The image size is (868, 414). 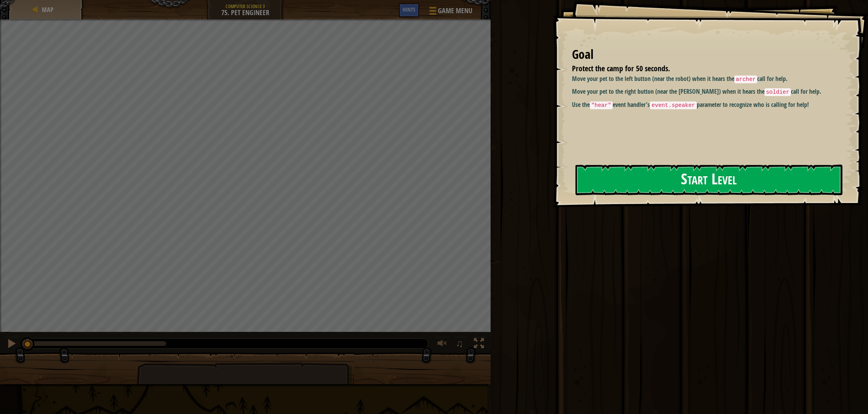 I want to click on span: Game Menu, so click(x=454, y=11).